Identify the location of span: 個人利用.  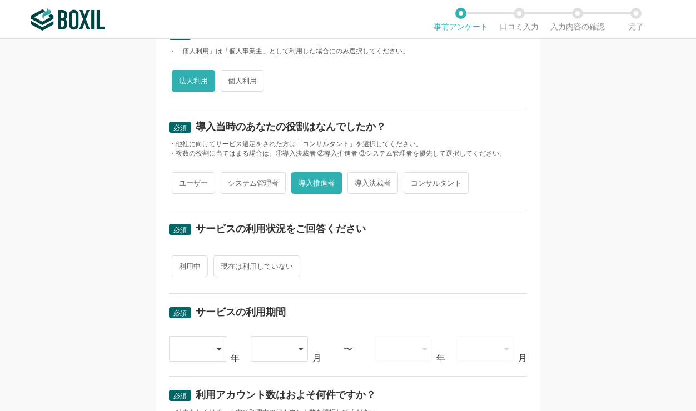
(242, 81).